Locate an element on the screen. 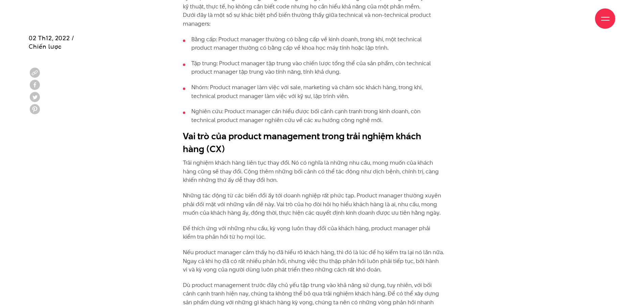 This screenshot has height=308, width=644. p: Trải nghiệm khách hàng liên tục thay đổi. Nó có nghĩa là những nhu cầu, mong muốn của khách hàng ... is located at coordinates (313, 172).